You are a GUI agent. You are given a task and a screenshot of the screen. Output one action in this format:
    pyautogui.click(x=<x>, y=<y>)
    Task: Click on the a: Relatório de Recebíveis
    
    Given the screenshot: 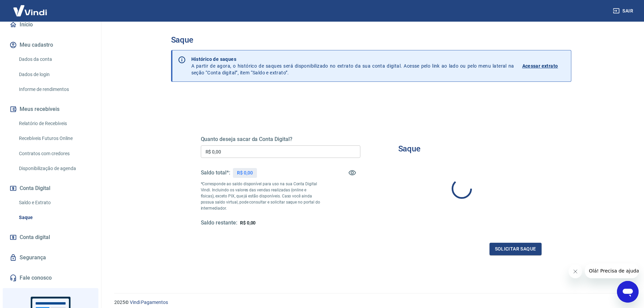 What is the action you would take?
    pyautogui.click(x=55, y=123)
    